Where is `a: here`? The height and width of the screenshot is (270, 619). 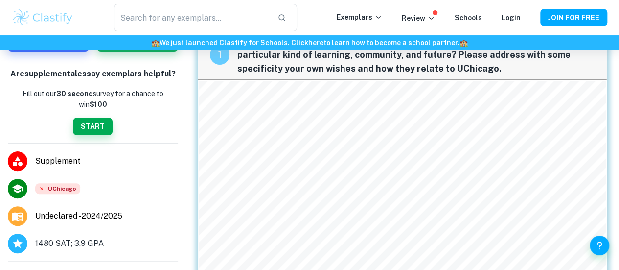
a: here is located at coordinates (316, 43).